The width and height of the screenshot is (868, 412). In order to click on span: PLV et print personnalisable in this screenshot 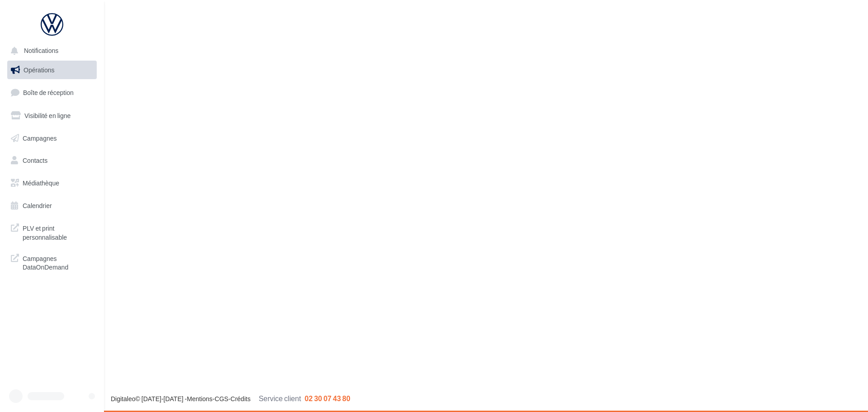, I will do `click(58, 232)`.